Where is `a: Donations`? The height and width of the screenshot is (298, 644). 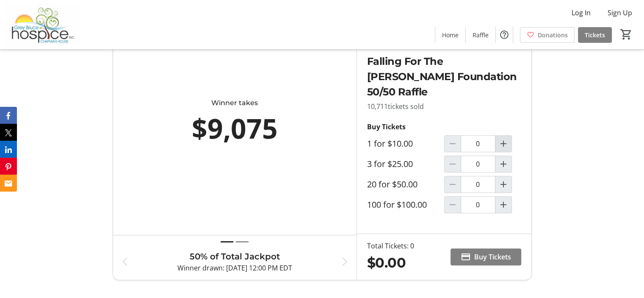
a: Donations is located at coordinates (547, 35).